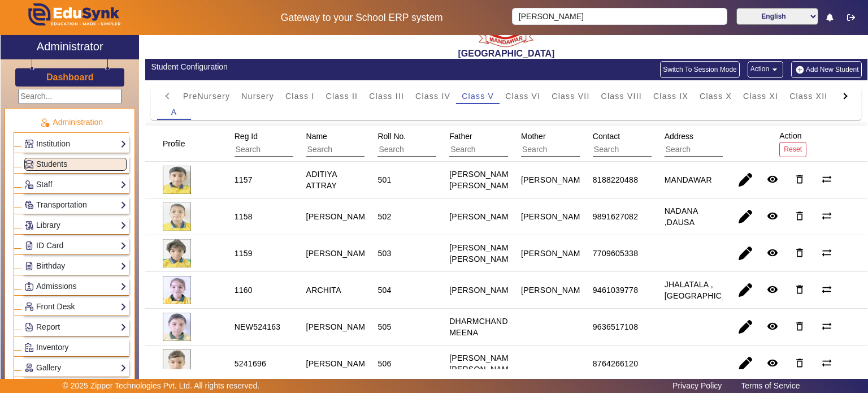 The height and width of the screenshot is (393, 868). What do you see at coordinates (243, 217) in the screenshot?
I see `div: 1158` at bounding box center [243, 217].